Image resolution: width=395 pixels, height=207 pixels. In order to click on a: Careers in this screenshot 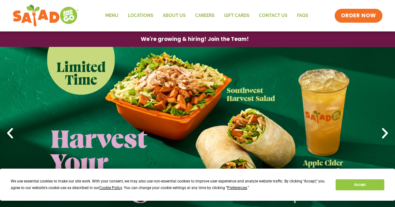, I will do `click(205, 16)`.